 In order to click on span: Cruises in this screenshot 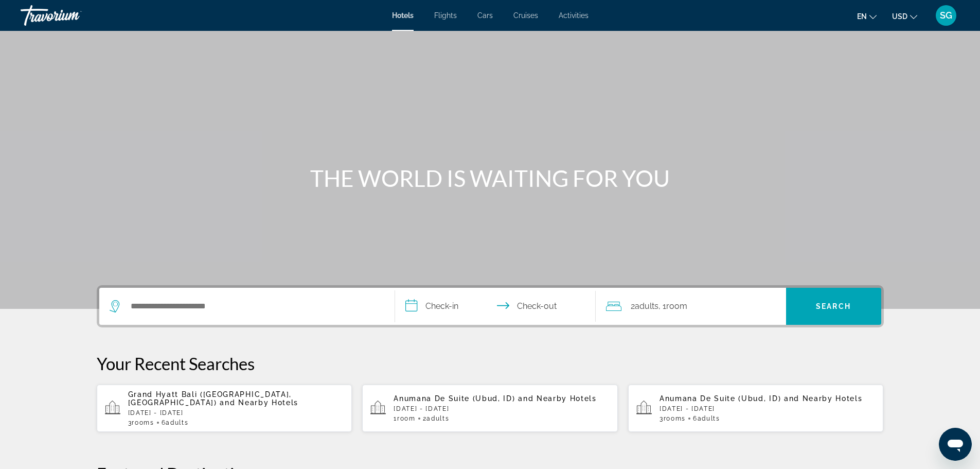, I will do `click(526, 15)`.